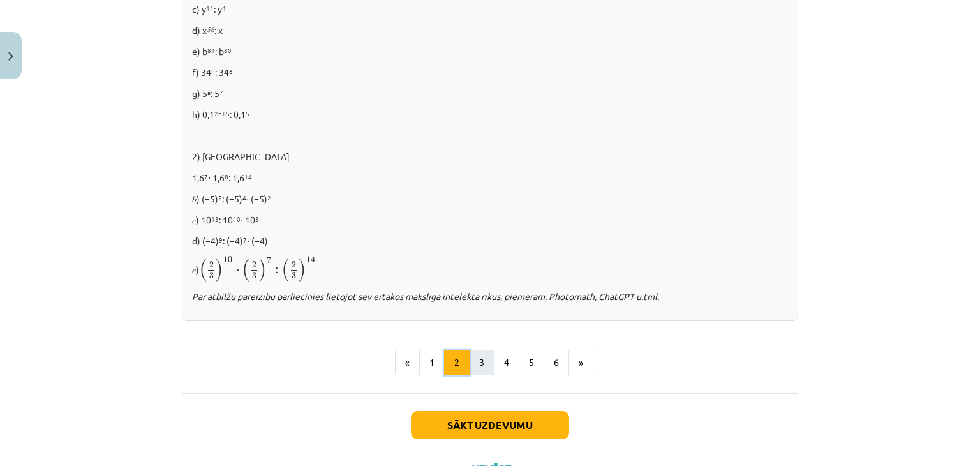  What do you see at coordinates (227, 176) in the screenshot?
I see `sup: 8` at bounding box center [227, 176].